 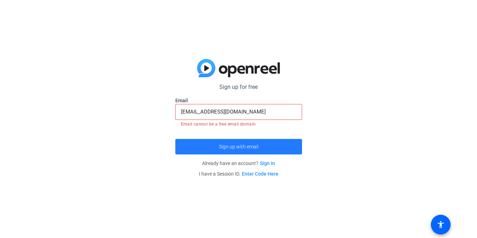 What do you see at coordinates (239, 146) in the screenshot?
I see `button: Sign up with email` at bounding box center [239, 146].